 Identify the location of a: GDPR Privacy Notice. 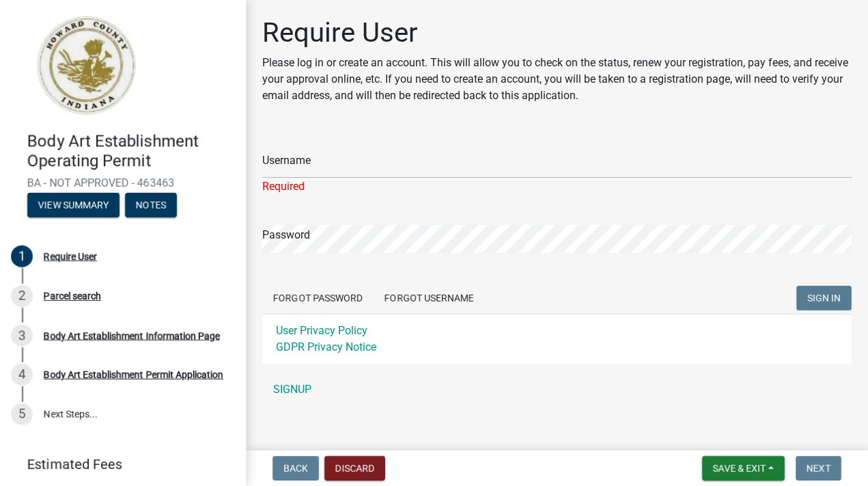
(326, 346).